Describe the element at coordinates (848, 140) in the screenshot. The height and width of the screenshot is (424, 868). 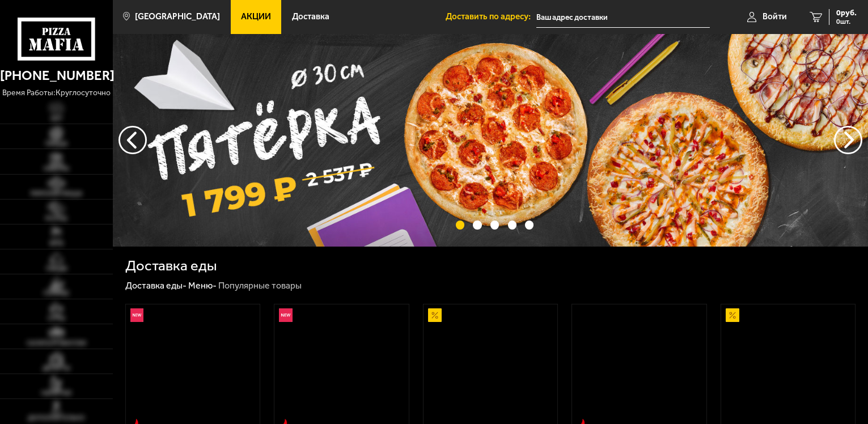
I see `button: предыдущий` at that location.